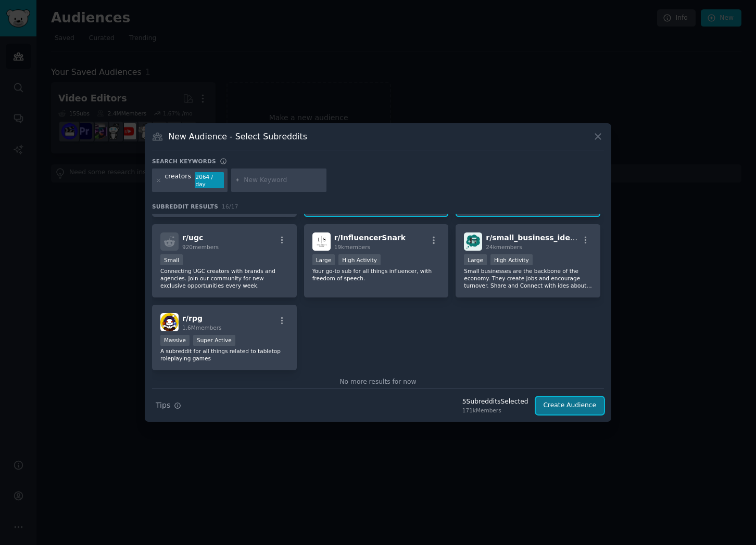  What do you see at coordinates (175, 340) in the screenshot?
I see `div: Massive` at bounding box center [175, 340].